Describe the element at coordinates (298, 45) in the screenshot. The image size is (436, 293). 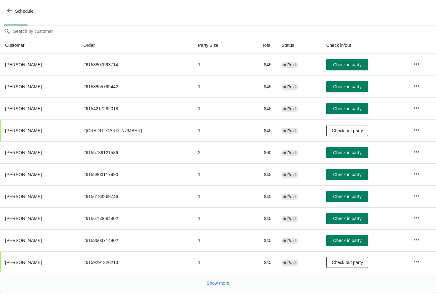
I see `th: Status` at that location.